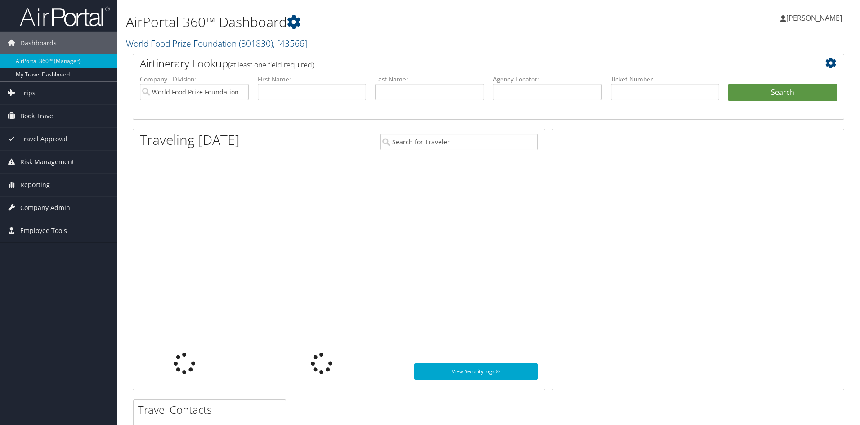 This screenshot has height=425, width=860. I want to click on label: Ticket Number:, so click(666, 79).